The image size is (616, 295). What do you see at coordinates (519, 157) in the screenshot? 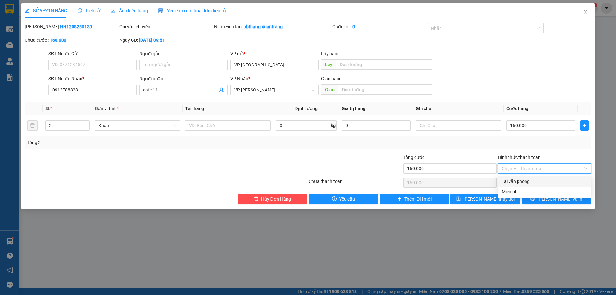
I see `label: Hình thức thanh toán` at bounding box center [519, 157].